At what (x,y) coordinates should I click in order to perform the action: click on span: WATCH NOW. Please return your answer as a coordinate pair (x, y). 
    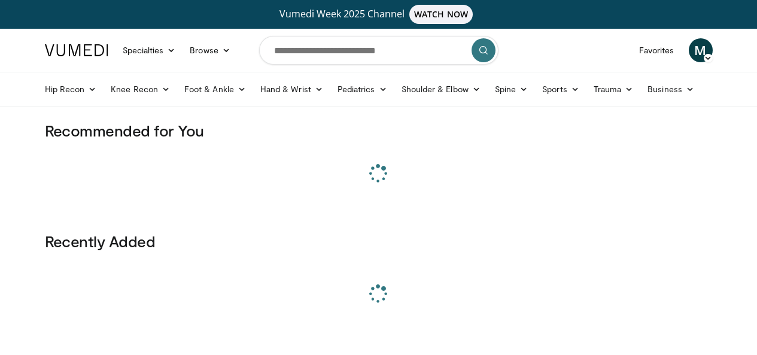
    Looking at the image, I should click on (441, 14).